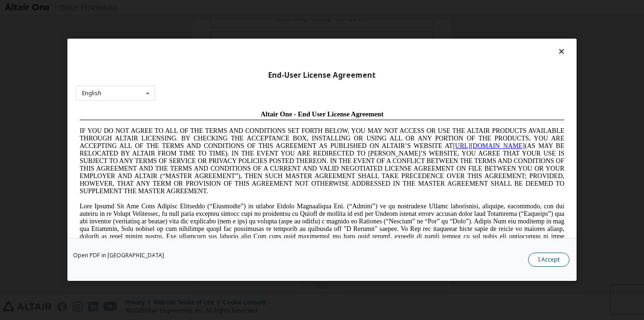  Describe the element at coordinates (246, 54) in the screenshot. I see `span: IF YOU DO NOT AGREE TO ALL OF THE TERMS AND CONDITIONS SET FORTH BELOW, YOU MAY NOT ACCESS OR USE...` at that location.